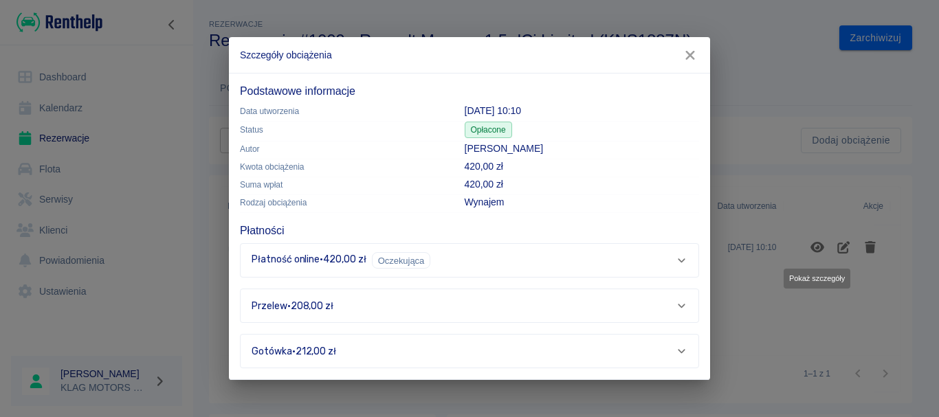 The height and width of the screenshot is (417, 939). What do you see at coordinates (470, 55) in the screenshot?
I see `h2: Szczegóły obciążenia` at bounding box center [470, 55].